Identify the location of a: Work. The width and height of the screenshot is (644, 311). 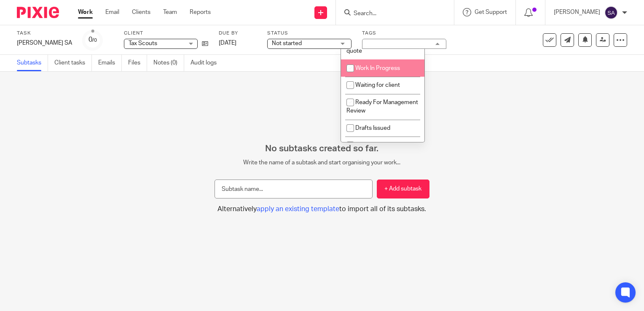
(85, 13).